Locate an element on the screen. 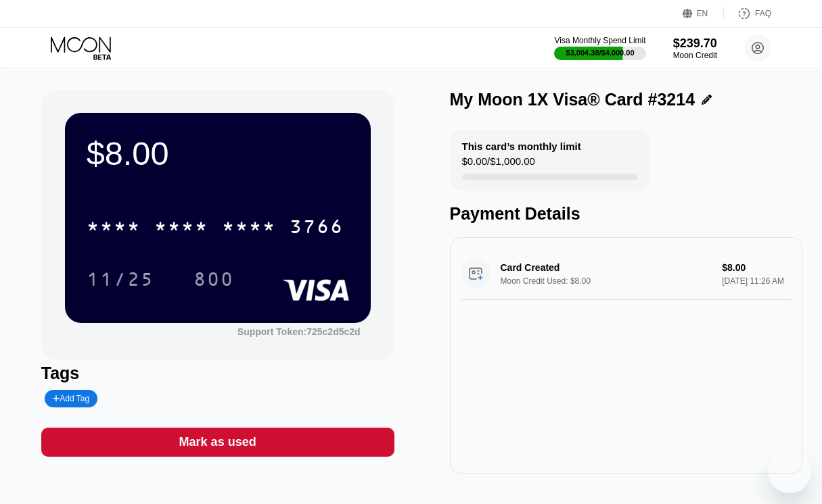 Image resolution: width=822 pixels, height=504 pixels. div: Support Token: 725c2d5c2d is located at coordinates (299, 332).